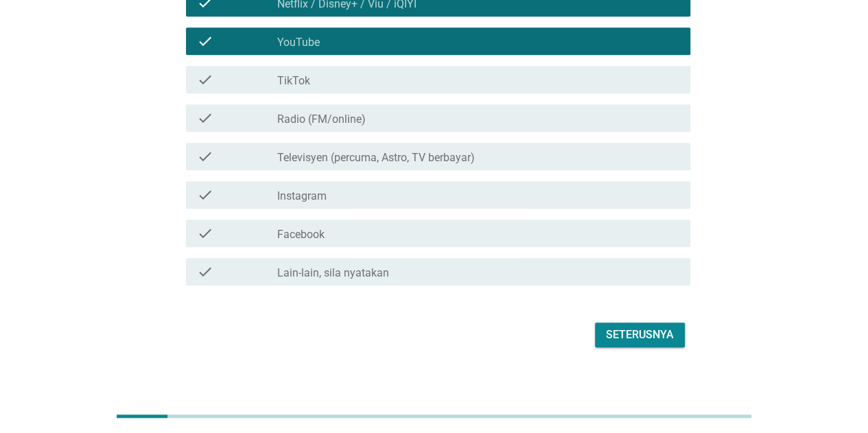 The width and height of the screenshot is (868, 433). I want to click on div: Seterusnya, so click(640, 335).